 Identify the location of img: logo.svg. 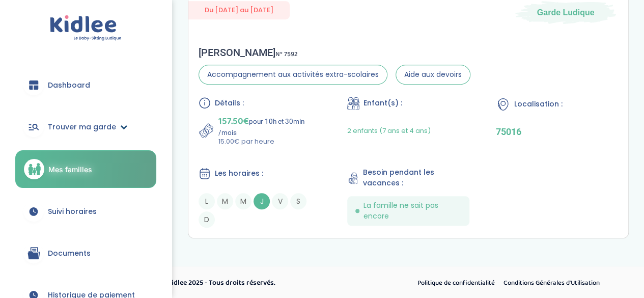
(86, 28).